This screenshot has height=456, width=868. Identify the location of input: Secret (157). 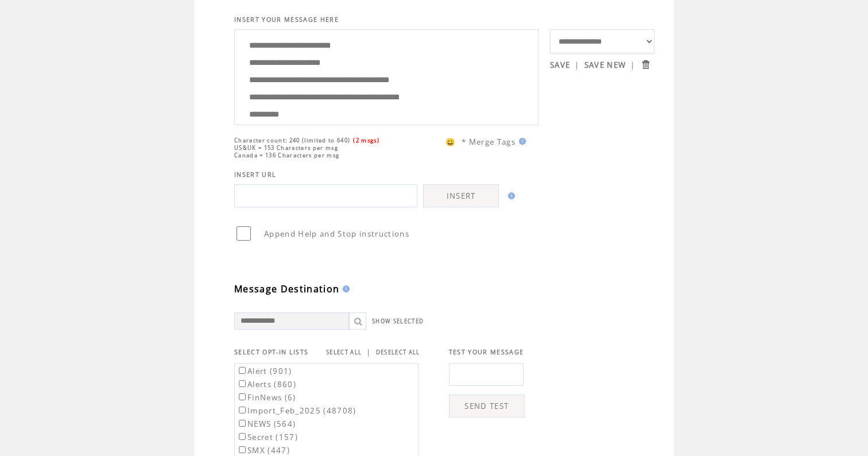
(242, 436).